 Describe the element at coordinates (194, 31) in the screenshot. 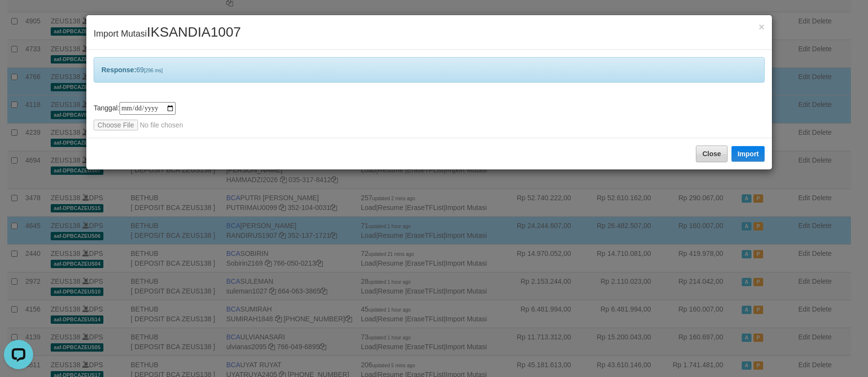

I see `span: IKSANDIA1007` at that location.